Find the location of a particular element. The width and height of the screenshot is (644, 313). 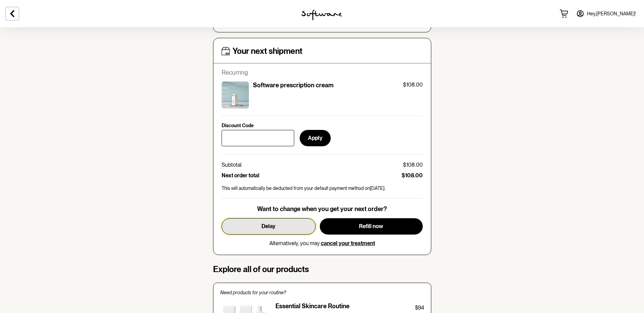

button: Apply is located at coordinates (315, 138).